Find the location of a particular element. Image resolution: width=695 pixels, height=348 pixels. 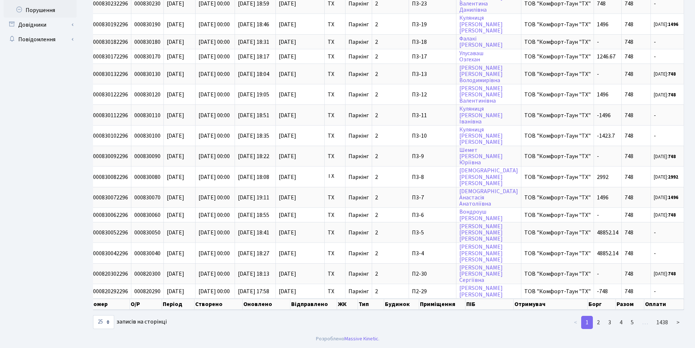

th: О/Р is located at coordinates (146, 304).